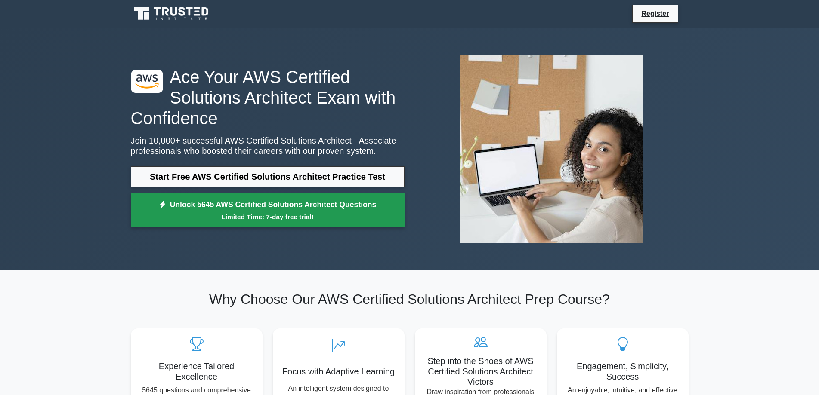 The image size is (819, 395). Describe the element at coordinates (268, 98) in the screenshot. I see `h1: Ace Your AWS Certified Solutions Architect Exam with Confidence` at that location.